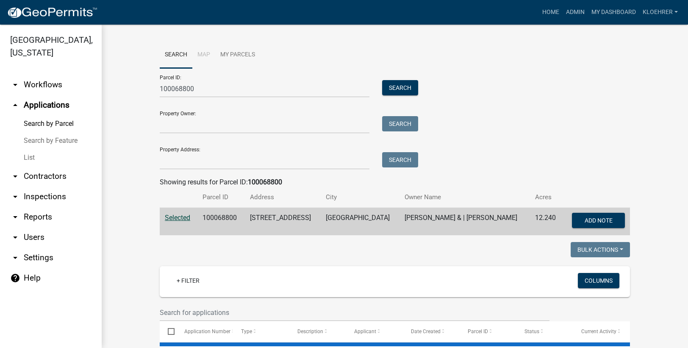 This screenshot has height=348, width=688. What do you see at coordinates (464, 197) in the screenshot?
I see `th: Owner Name` at bounding box center [464, 197].